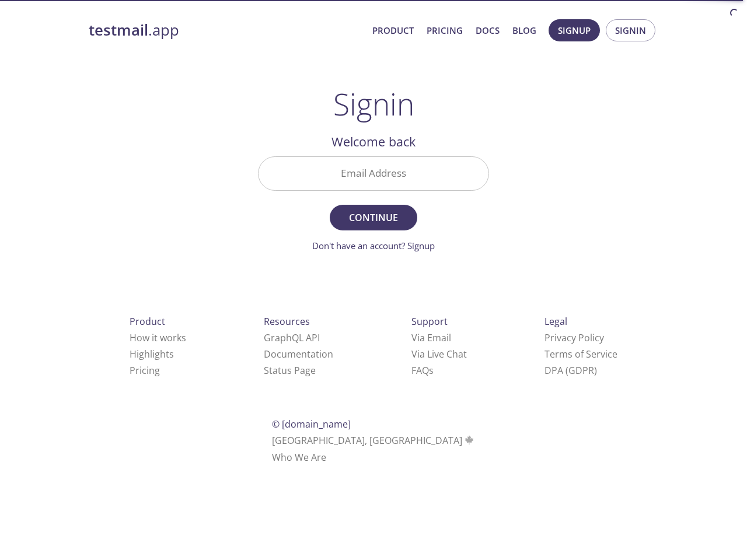 The height and width of the screenshot is (560, 747). I want to click on a: Blog, so click(524, 31).